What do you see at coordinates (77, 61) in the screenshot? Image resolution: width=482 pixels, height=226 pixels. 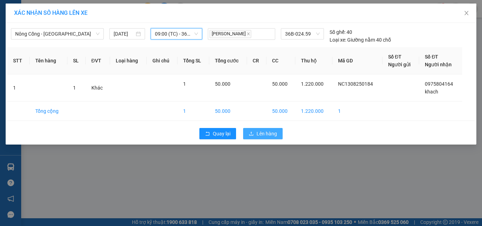 I see `th: SL` at bounding box center [77, 61].